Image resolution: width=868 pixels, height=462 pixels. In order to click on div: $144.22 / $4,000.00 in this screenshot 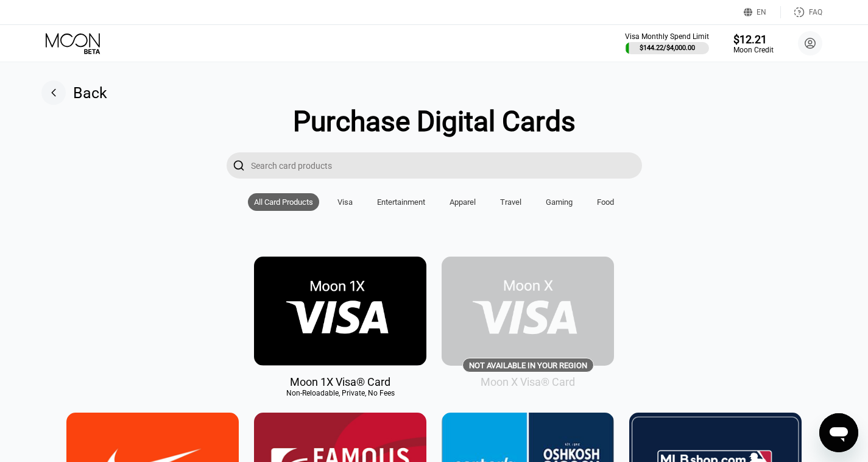, I will do `click(667, 48)`.